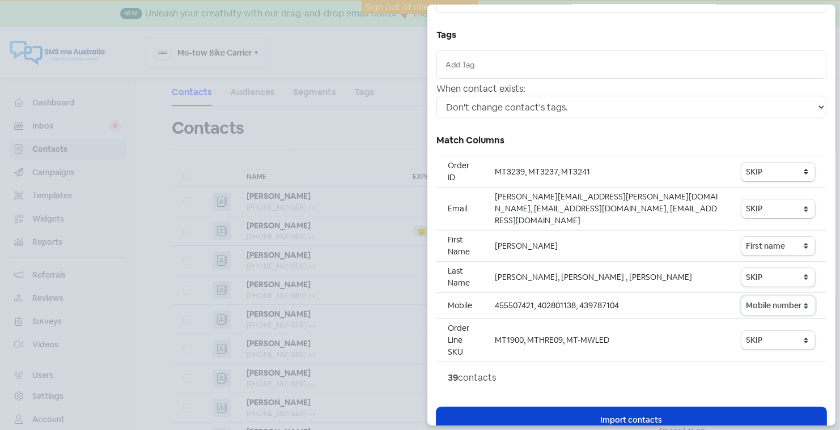 This screenshot has width=840, height=430. Describe the element at coordinates (606, 172) in the screenshot. I see `td: MT3239, MT3237, MT3241` at that location.